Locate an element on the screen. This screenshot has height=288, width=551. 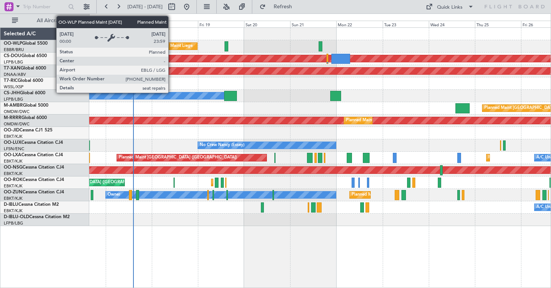
a: OO-LXACessna Citation CJ4 is located at coordinates (33, 155).